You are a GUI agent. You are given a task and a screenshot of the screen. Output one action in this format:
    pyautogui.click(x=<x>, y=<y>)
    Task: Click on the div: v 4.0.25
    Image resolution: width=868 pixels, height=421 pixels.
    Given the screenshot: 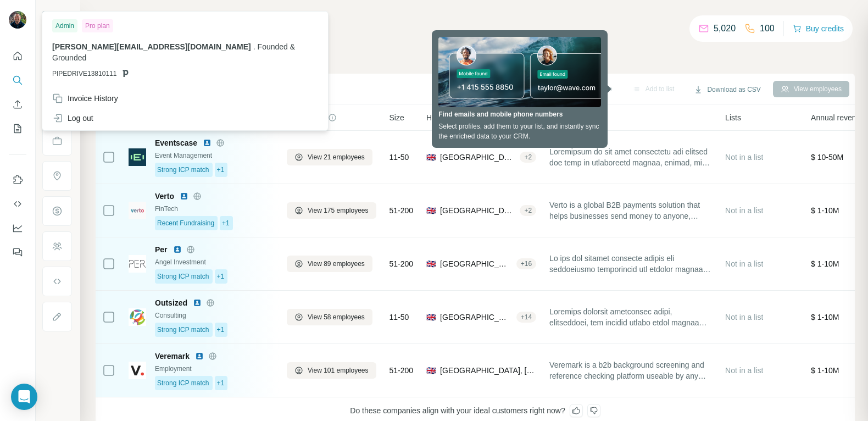 What is the action you would take?
    pyautogui.click(x=42, y=22)
    